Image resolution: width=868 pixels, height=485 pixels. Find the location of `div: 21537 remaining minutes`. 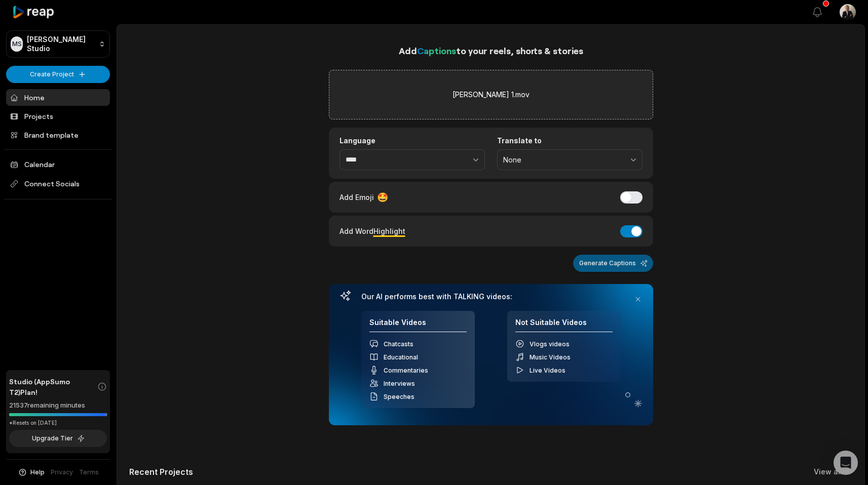

div: 21537 remaining minutes is located at coordinates (58, 405).